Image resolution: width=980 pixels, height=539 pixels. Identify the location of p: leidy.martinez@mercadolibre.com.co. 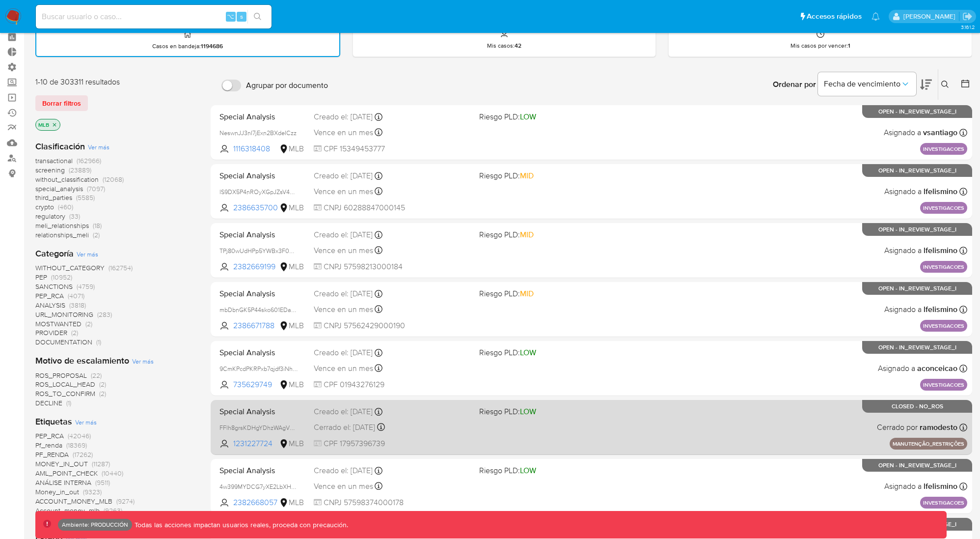
(931, 16).